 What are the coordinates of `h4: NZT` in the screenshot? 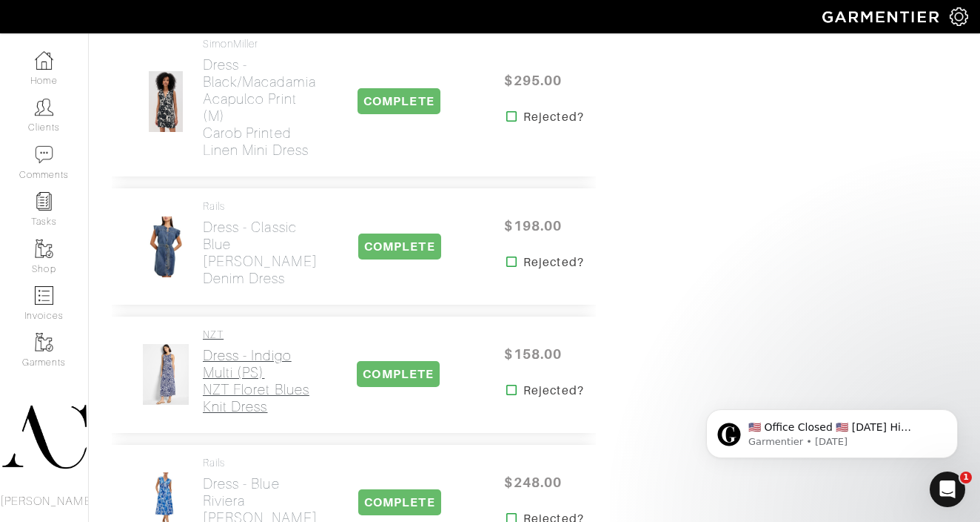 It's located at (258, 334).